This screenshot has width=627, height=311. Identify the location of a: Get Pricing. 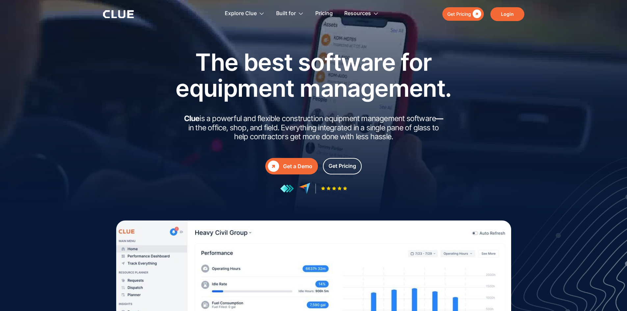
(342, 166).